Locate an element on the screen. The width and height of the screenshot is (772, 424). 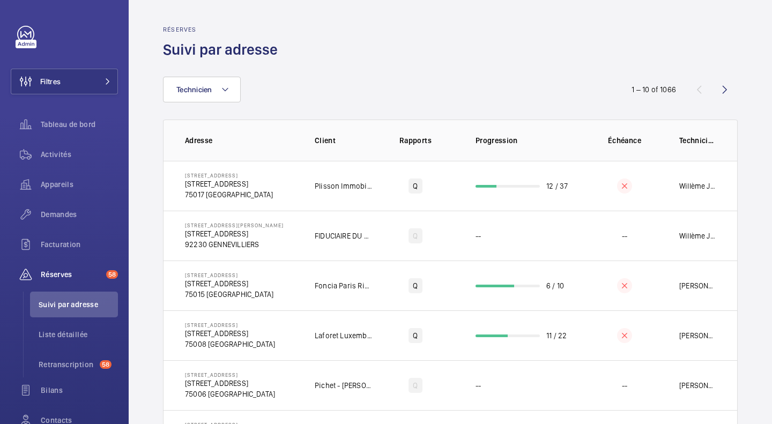
p: 6 / 10 is located at coordinates (555, 286).